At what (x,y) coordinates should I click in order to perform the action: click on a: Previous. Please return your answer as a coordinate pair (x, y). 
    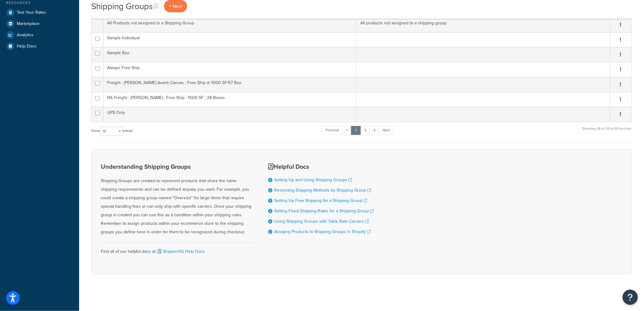
    Looking at the image, I should click on (332, 130).